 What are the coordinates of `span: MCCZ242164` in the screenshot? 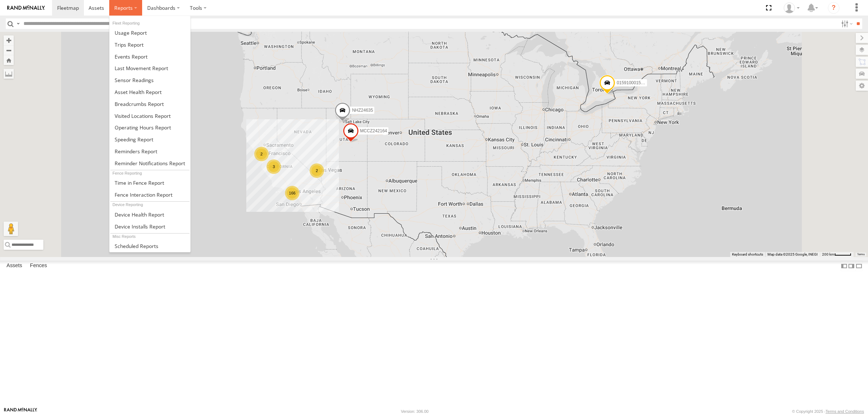 It's located at (373, 131).